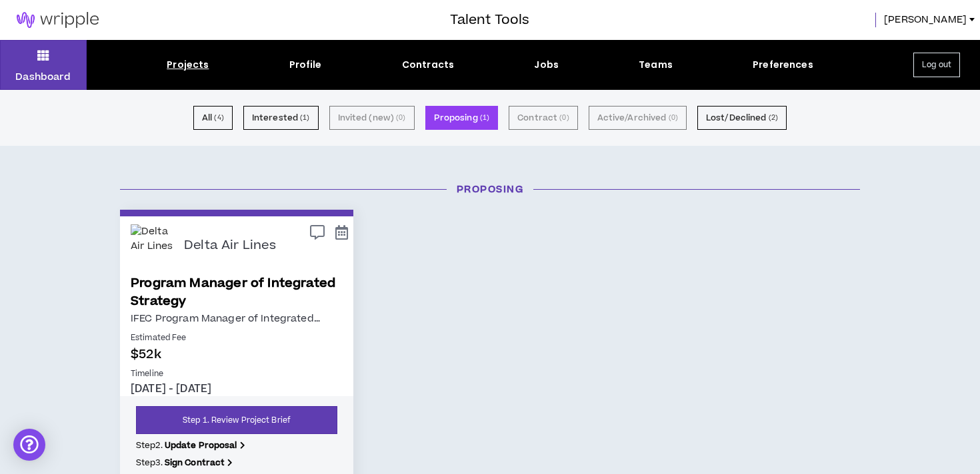 This screenshot has height=474, width=980. I want to click on b: Update Proposal, so click(200, 446).